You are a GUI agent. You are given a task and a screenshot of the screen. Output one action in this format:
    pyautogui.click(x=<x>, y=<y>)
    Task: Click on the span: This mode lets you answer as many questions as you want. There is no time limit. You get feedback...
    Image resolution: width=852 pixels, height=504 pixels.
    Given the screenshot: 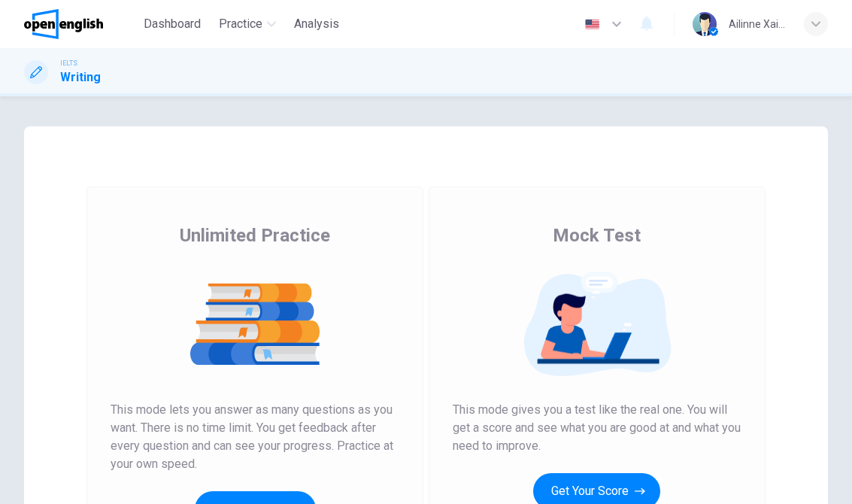 What is the action you would take?
    pyautogui.click(x=255, y=437)
    